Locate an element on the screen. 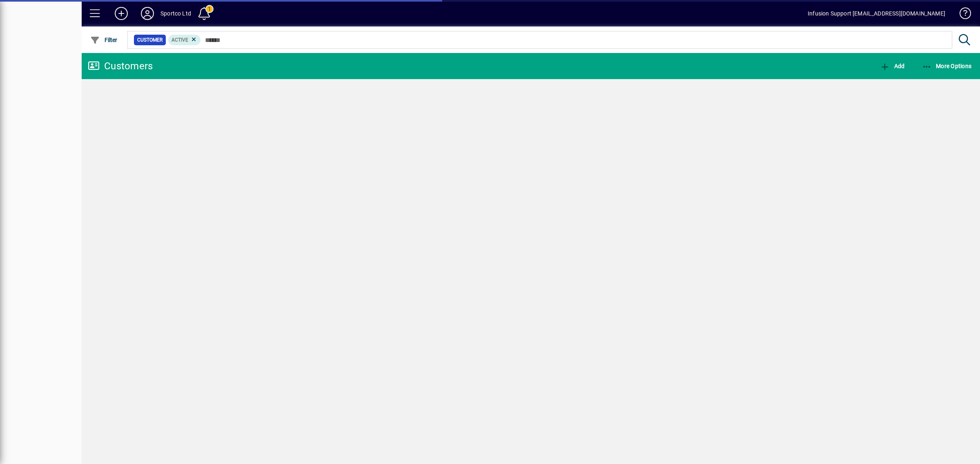 This screenshot has height=464, width=980. button: More Options is located at coordinates (947, 66).